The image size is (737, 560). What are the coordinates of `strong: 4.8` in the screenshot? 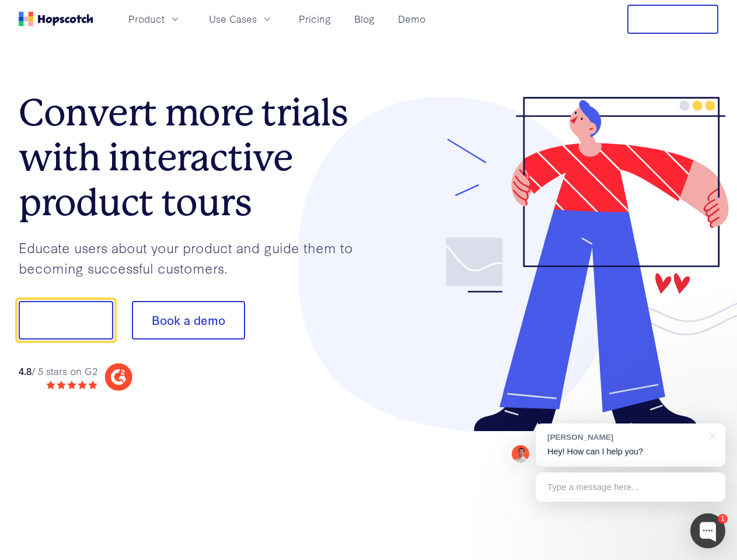 It's located at (25, 370).